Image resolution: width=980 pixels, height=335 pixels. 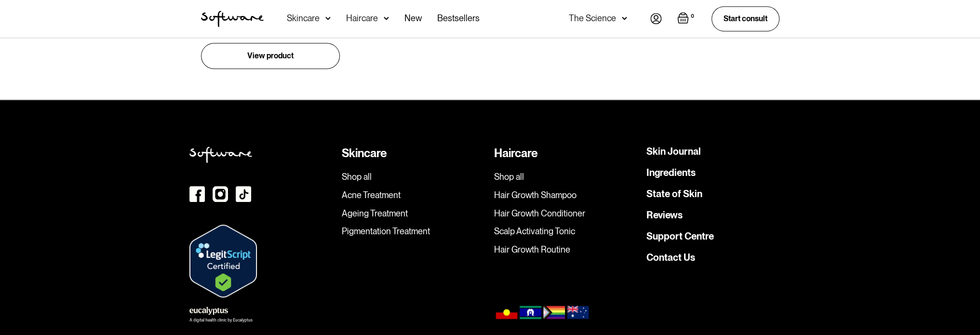 I want to click on a: Pigmentation Treatment, so click(x=414, y=231).